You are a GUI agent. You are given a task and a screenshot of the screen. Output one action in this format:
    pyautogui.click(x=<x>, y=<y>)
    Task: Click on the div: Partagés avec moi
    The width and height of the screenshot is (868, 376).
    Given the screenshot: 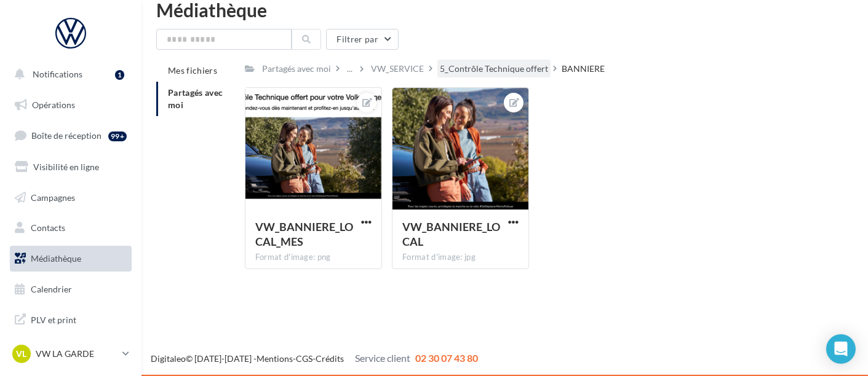 What is the action you would take?
    pyautogui.click(x=296, y=69)
    